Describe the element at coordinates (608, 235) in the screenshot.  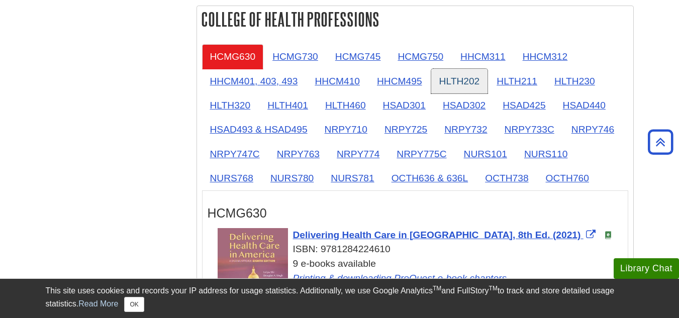
I see `img: e-Book` at that location.